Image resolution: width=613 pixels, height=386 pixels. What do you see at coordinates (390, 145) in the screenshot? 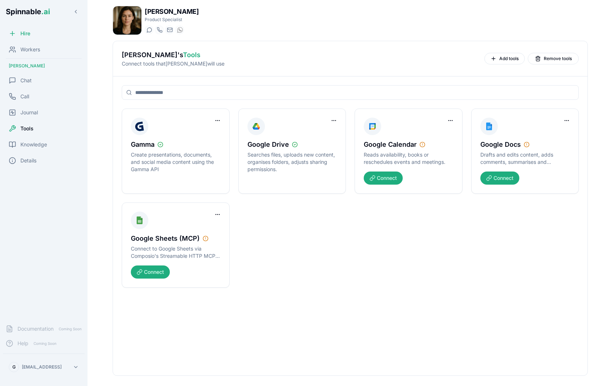
I see `span: Google Calendar` at bounding box center [390, 145].